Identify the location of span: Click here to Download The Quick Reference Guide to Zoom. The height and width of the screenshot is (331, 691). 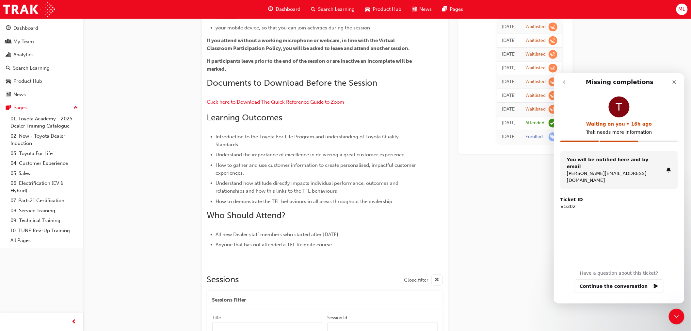
(276, 102).